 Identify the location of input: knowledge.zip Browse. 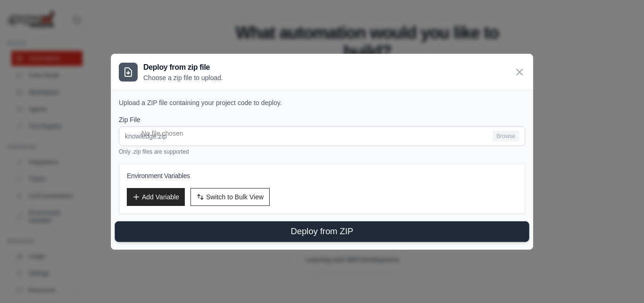
(322, 136).